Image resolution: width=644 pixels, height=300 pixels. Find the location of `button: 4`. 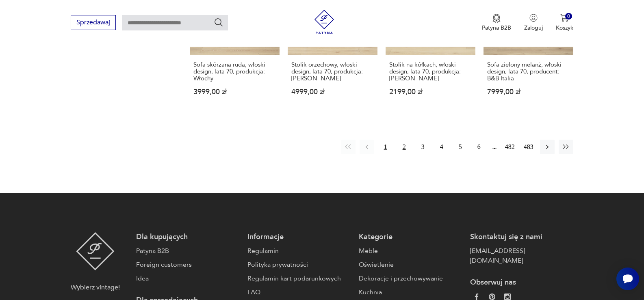

button: 4 is located at coordinates (442, 147).